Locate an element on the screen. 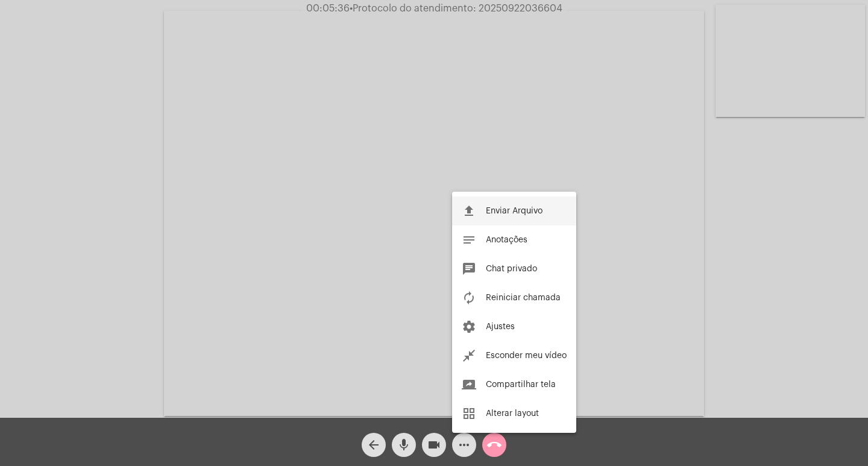 The height and width of the screenshot is (466, 868). span: Esconder meu vídeo is located at coordinates (526, 356).